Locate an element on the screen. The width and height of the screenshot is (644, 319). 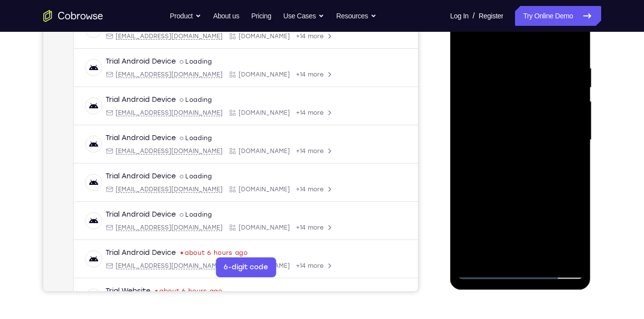
a: Register is located at coordinates (490, 16).